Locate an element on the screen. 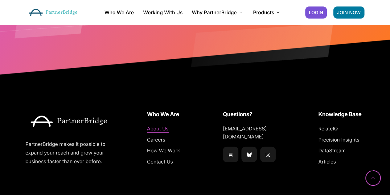 Image resolution: width=390 pixels, height=195 pixels. a: JOIN NOW is located at coordinates (349, 12).